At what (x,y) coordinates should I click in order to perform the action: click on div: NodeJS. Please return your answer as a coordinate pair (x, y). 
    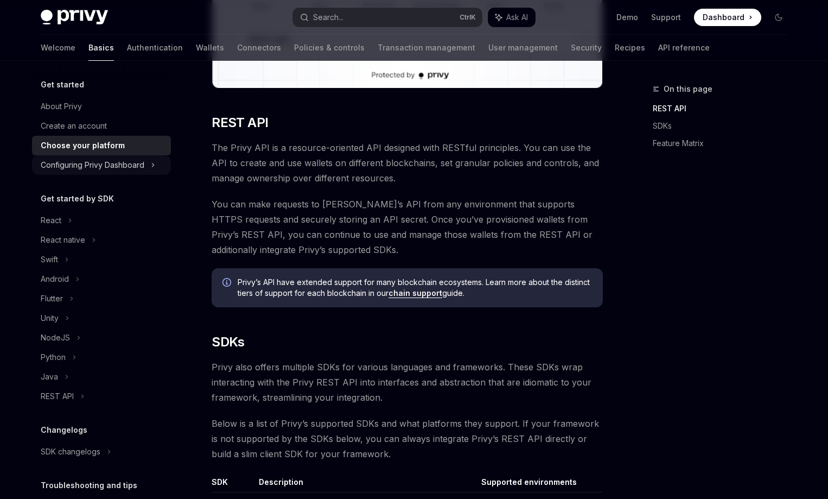
    Looking at the image, I should click on (55, 337).